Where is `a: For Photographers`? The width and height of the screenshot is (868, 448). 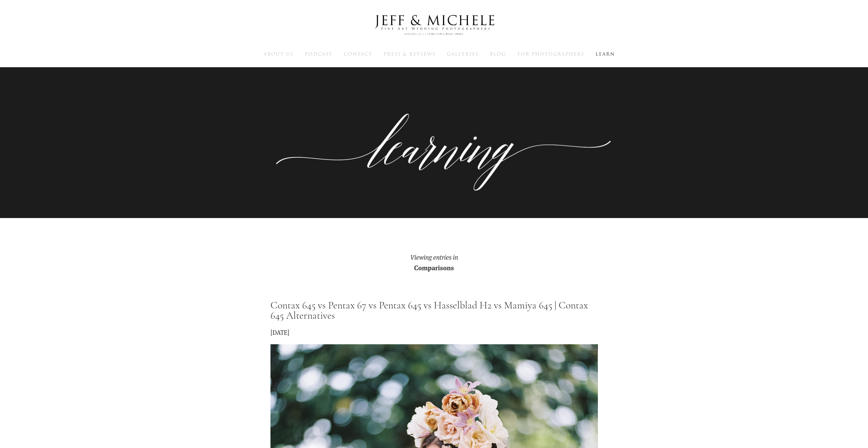
a: For Photographers is located at coordinates (551, 54).